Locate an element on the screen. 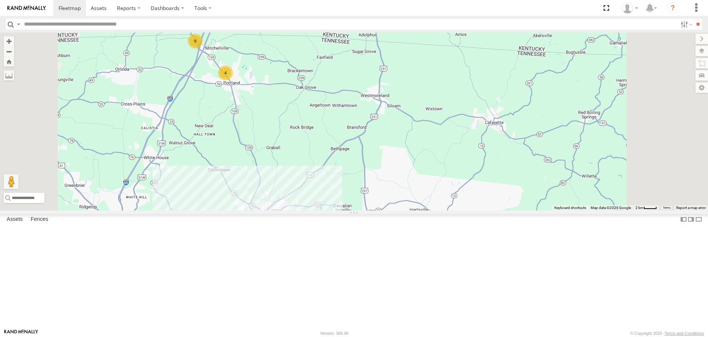 Image resolution: width=708 pixels, height=337 pixels. button: Zoom Home is located at coordinates (9, 61).